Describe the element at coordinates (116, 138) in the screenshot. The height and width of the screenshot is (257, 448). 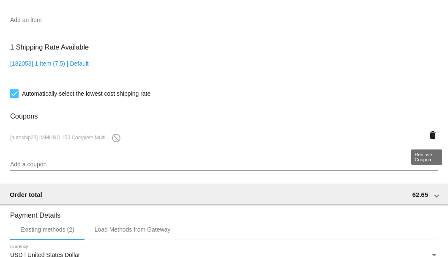
I see `mat-icon: do_not_disturb` at that location.